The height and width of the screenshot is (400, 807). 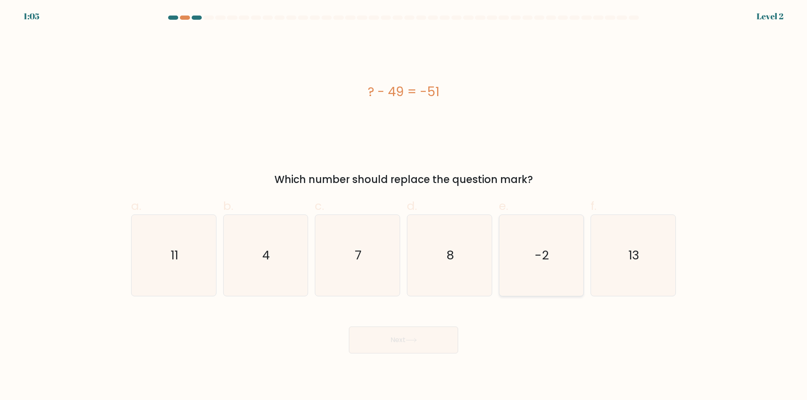 I want to click on span: f., so click(x=593, y=206).